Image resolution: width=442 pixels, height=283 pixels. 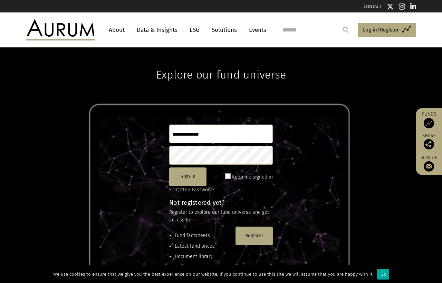 What do you see at coordinates (204, 235) in the screenshot?
I see `li: Fund factsheets` at bounding box center [204, 235].